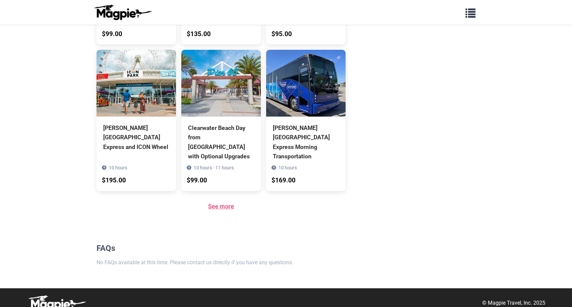 This screenshot has height=307, width=572. What do you see at coordinates (306, 83) in the screenshot?
I see `img: Kennedy Space Center Express Morning Transportation` at bounding box center [306, 83].